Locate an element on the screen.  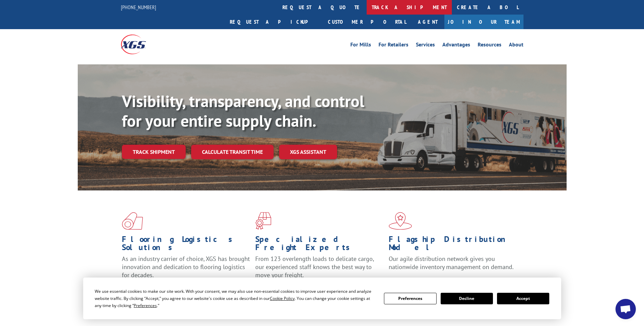
span: As an industry carrier of choice, XGS has brought innovation and dedication to flooring logistics... is located at coordinates (185, 267).